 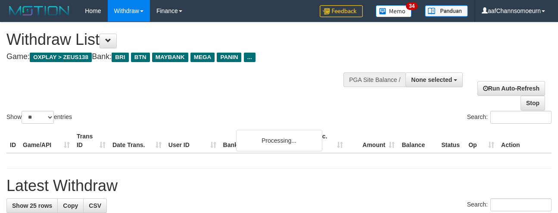 I want to click on a: Show 25 rows, so click(x=32, y=206).